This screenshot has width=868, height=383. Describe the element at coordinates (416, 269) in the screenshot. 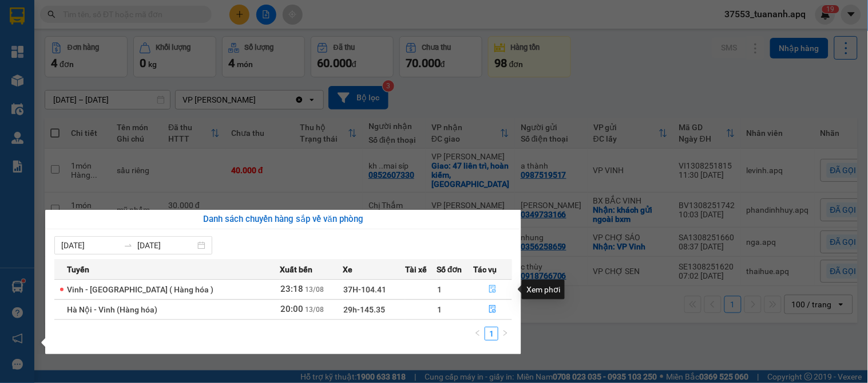

I see `span: Tài xế` at that location.